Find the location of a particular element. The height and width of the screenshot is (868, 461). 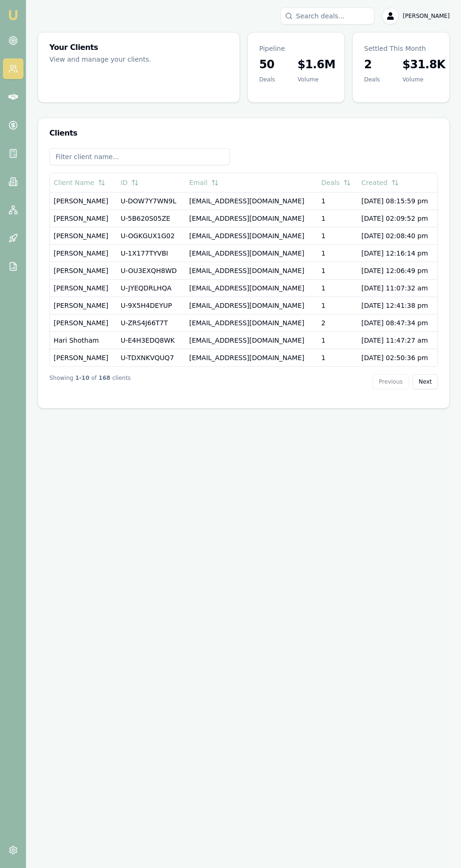

button: Deals is located at coordinates (336, 183).